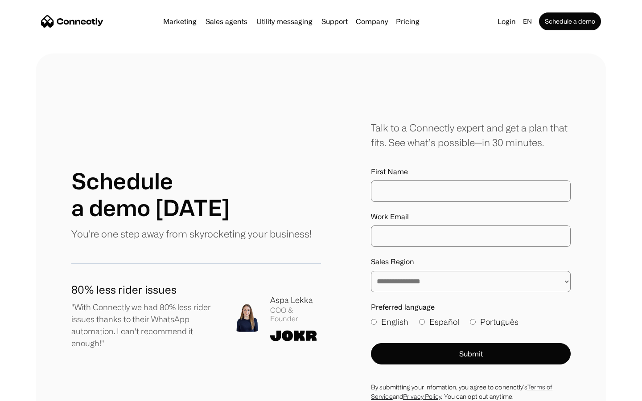  What do you see at coordinates (471, 172) in the screenshot?
I see `label: First Name` at bounding box center [471, 172].